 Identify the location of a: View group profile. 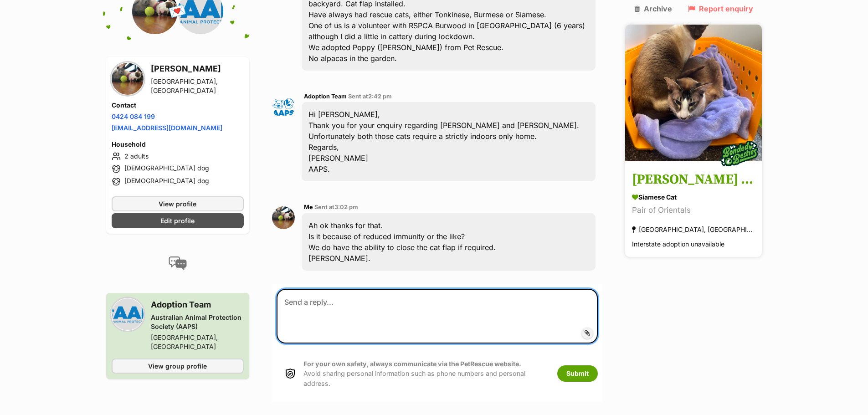
(178, 366).